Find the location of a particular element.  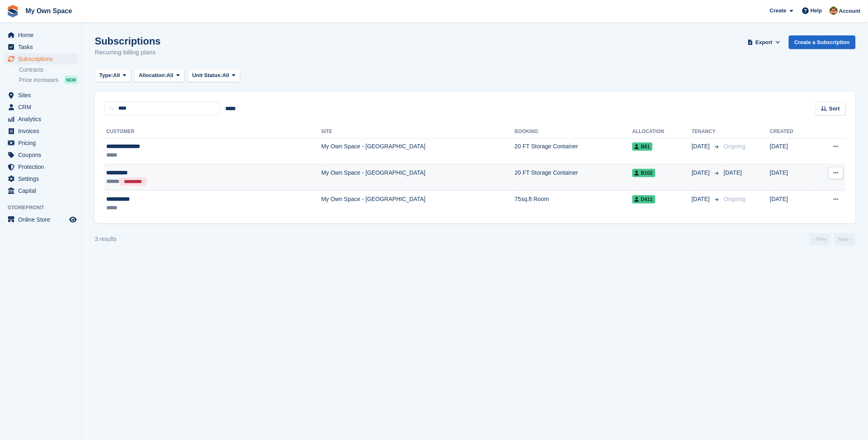

span: Help is located at coordinates (816, 10).